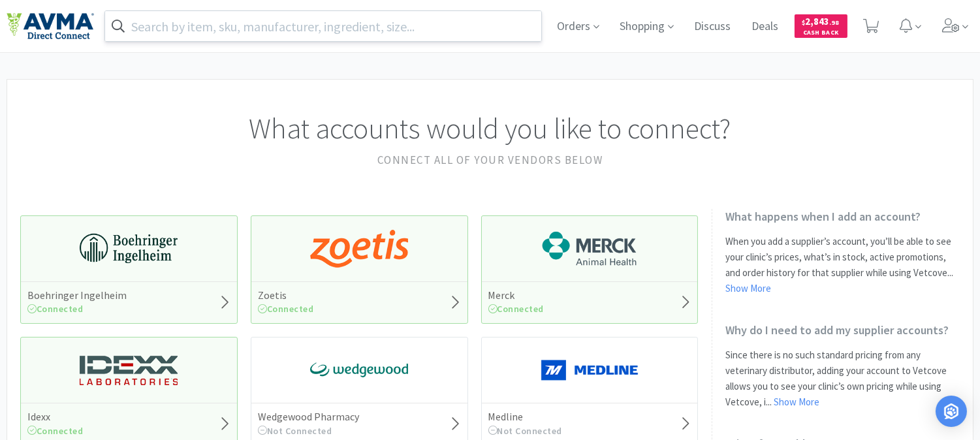  I want to click on h5: Medline, so click(525, 416).